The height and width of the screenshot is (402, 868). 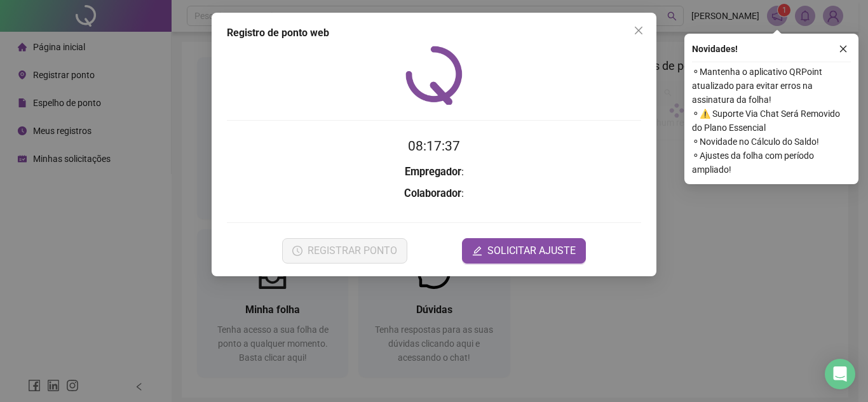 What do you see at coordinates (772, 121) in the screenshot?
I see `span: ⚬ ⚠️ Suporte Via Chat Será Removido do Plano Essencial` at bounding box center [772, 121].